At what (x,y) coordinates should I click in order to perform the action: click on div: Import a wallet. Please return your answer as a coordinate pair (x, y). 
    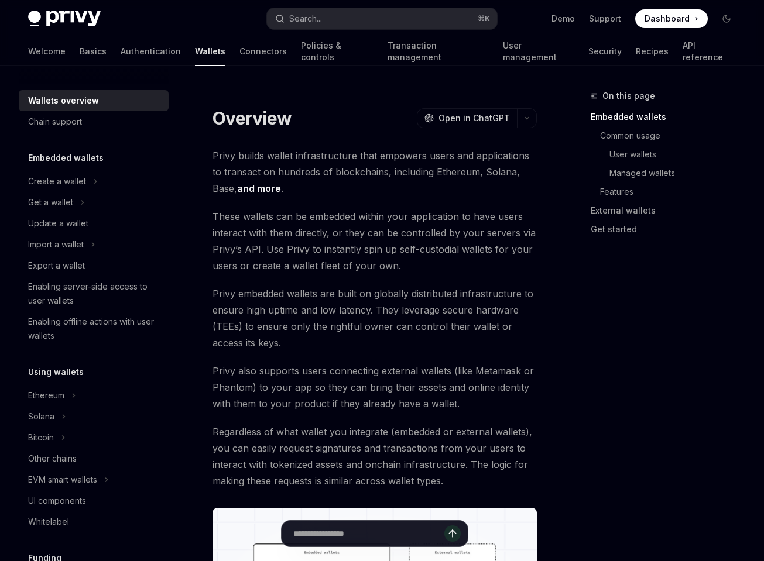
    Looking at the image, I should click on (56, 245).